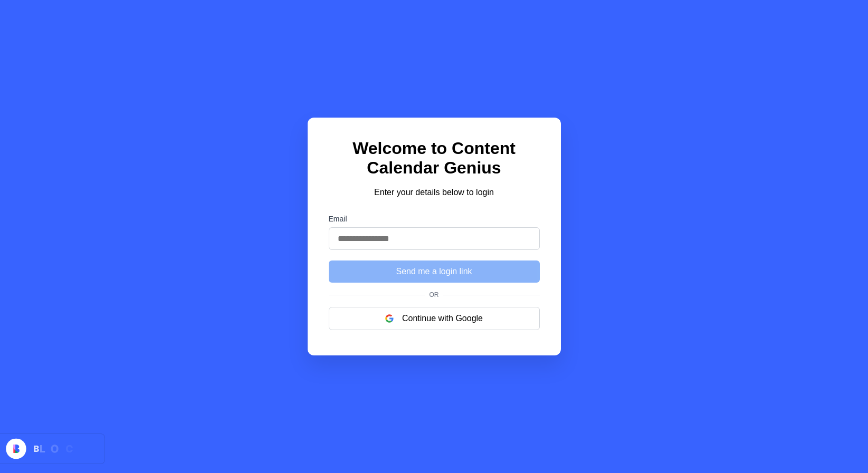  Describe the element at coordinates (434, 219) in the screenshot. I see `label: Email` at that location.